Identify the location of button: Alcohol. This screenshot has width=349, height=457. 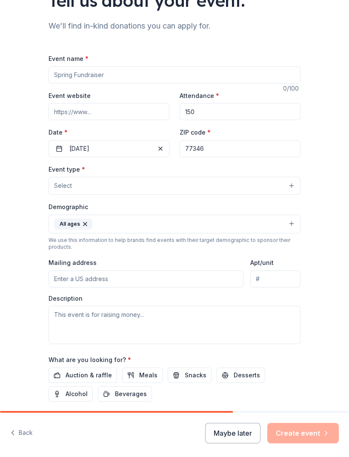
(71, 394).